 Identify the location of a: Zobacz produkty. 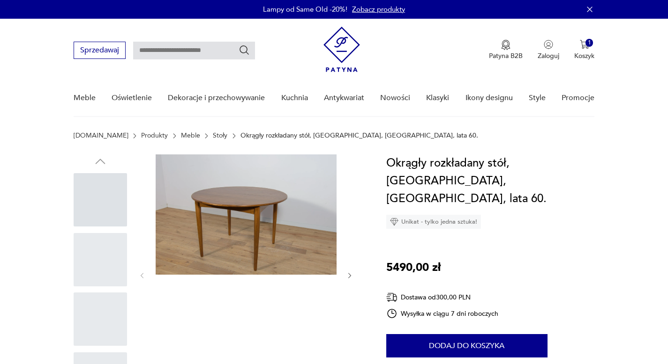
(378, 9).